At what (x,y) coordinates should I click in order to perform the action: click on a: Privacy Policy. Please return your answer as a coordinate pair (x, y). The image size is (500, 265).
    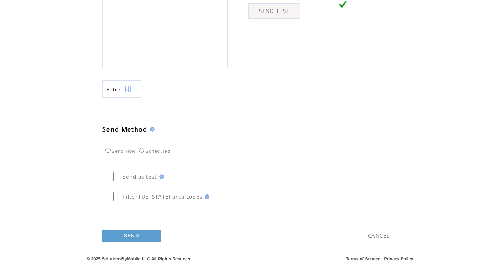
    Looking at the image, I should click on (398, 258).